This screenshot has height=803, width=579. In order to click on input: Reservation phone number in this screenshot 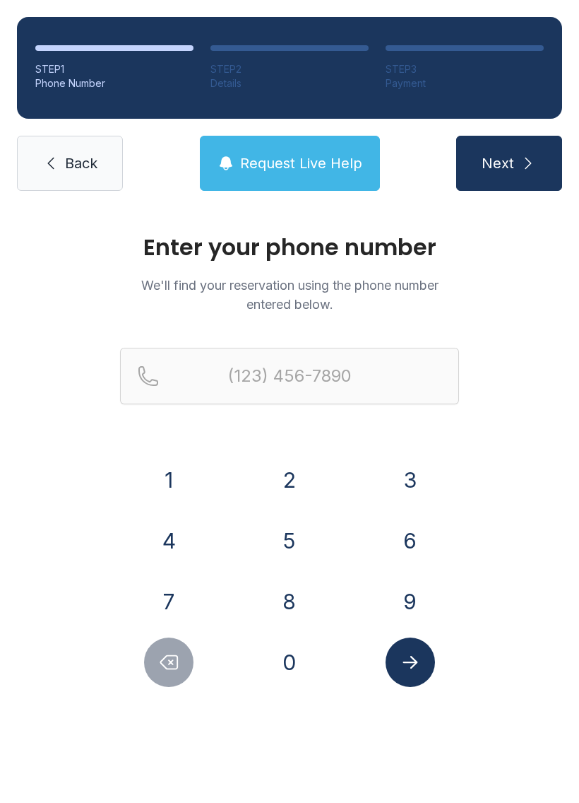, I will do `click(290, 376)`.